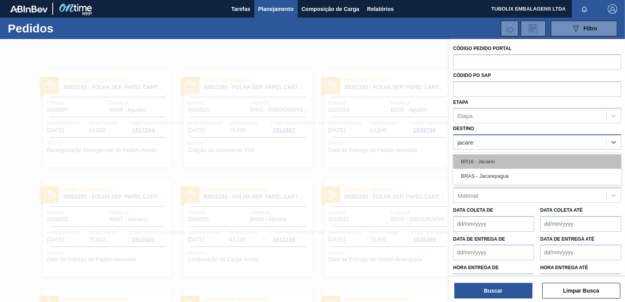  What do you see at coordinates (241, 9) in the screenshot?
I see `span: Tarefas` at bounding box center [241, 9].